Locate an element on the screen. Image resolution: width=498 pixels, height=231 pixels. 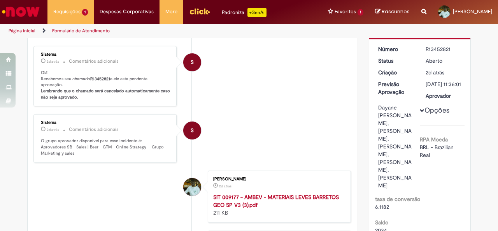
b: RPA Moeda is located at coordinates (433, 139).